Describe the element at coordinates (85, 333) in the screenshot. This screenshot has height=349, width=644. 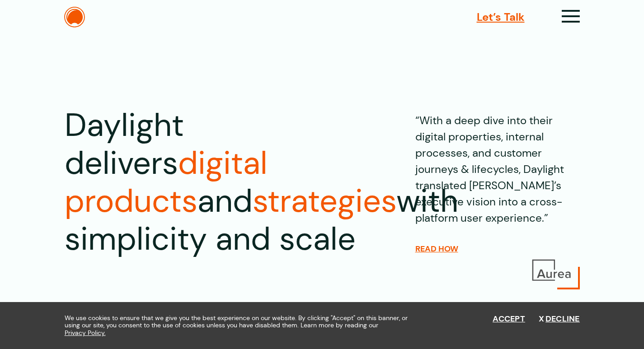
I see `a: Privacy Policy.` at that location.